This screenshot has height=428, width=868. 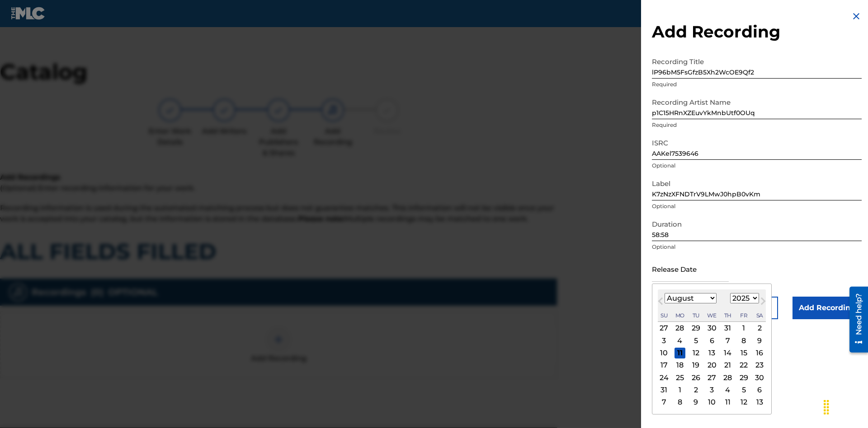 What do you see at coordinates (728, 341) in the screenshot?
I see `div: Choose Thursday, August 7th, 2025` at bounding box center [728, 341].